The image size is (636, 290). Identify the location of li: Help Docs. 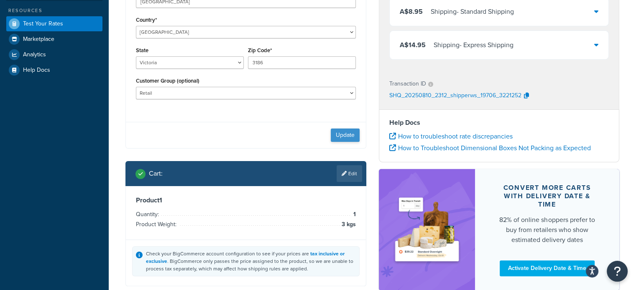
(54, 70).